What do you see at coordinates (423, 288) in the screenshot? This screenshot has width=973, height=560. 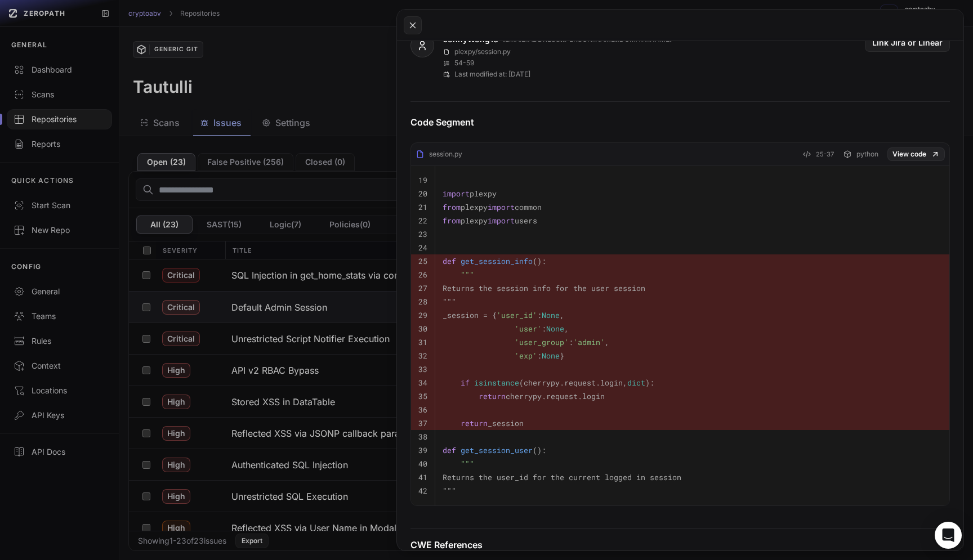 I see `code: 27` at bounding box center [423, 288].